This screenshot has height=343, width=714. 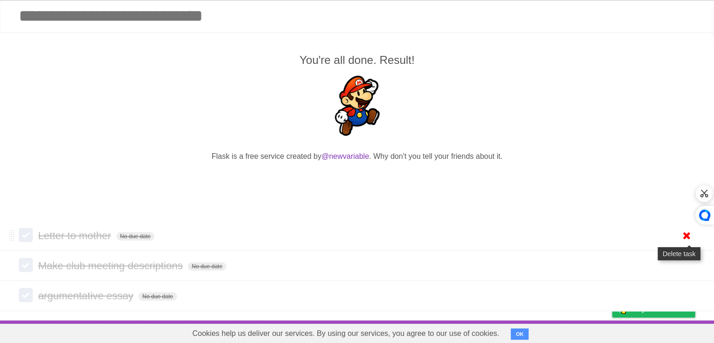 What do you see at coordinates (497, 332) in the screenshot?
I see `a: About` at bounding box center [497, 332].